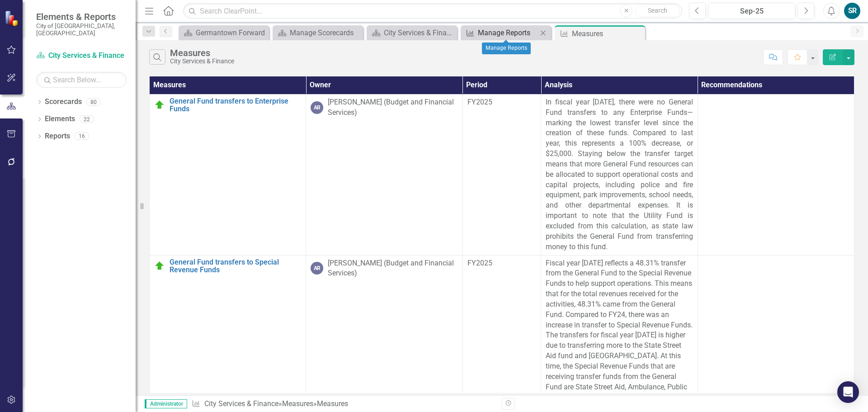  Describe the element at coordinates (94, 102) in the screenshot. I see `div: 80` at that location.